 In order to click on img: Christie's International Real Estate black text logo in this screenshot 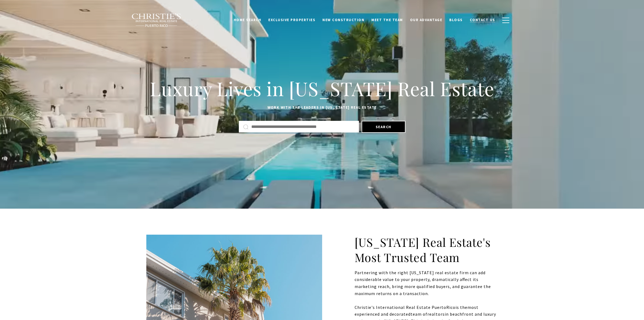, I will do `click(157, 21)`.